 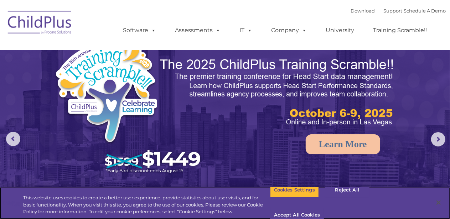 I want to click on a: Company, so click(x=290, y=30).